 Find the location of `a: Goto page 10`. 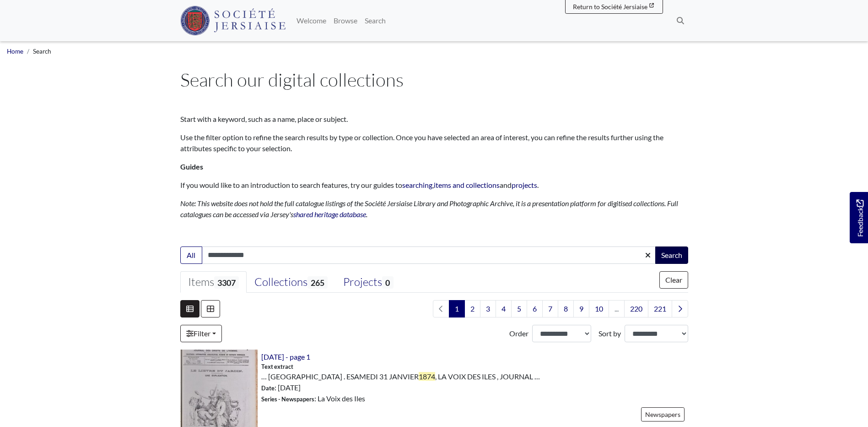

a: Goto page 10 is located at coordinates (599, 309).